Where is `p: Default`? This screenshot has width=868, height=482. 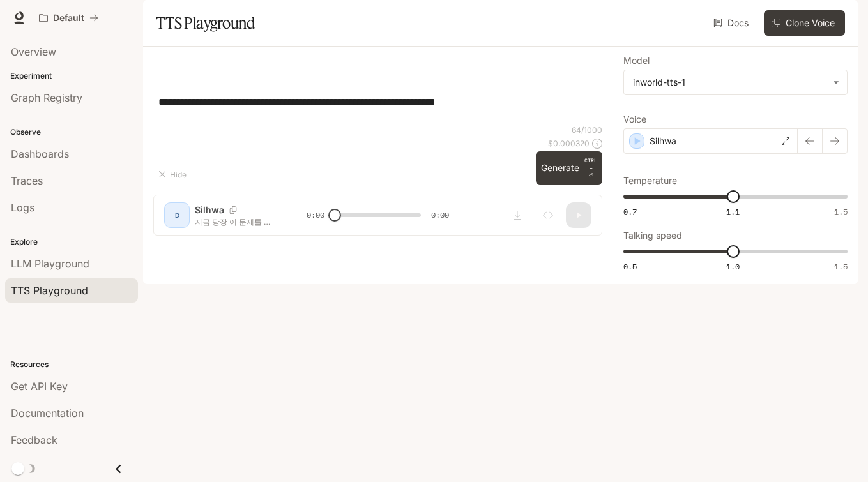
p: Default is located at coordinates (68, 18).